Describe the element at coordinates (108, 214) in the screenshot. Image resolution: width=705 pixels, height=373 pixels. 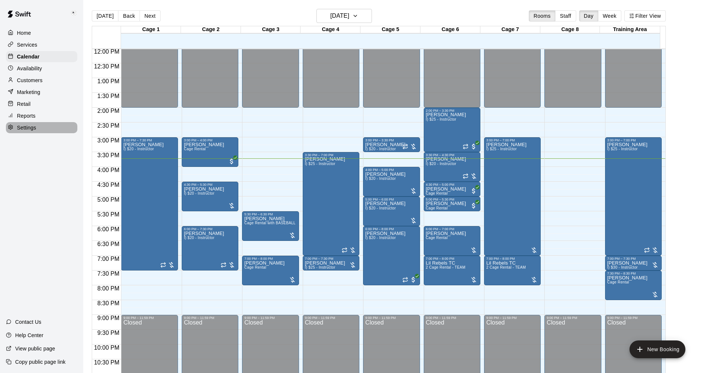
I see `span: 5:30 PM` at that location.